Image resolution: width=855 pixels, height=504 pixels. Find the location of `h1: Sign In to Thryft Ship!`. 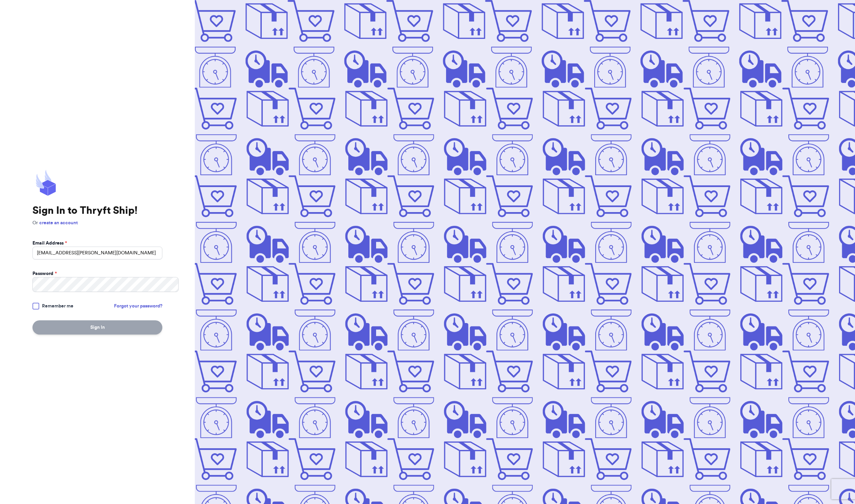

h1: Sign In to Thryft Ship! is located at coordinates (97, 211).